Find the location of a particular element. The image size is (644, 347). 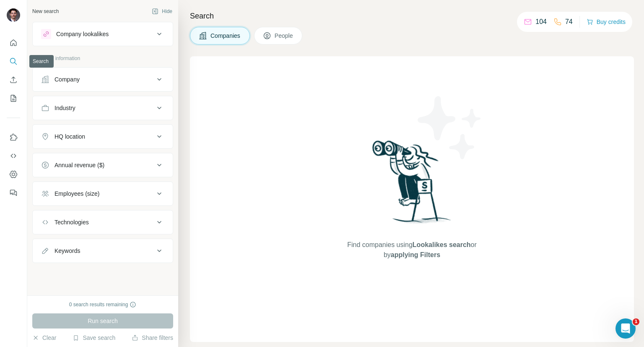

span: applying Filters is located at coordinates (416, 254).